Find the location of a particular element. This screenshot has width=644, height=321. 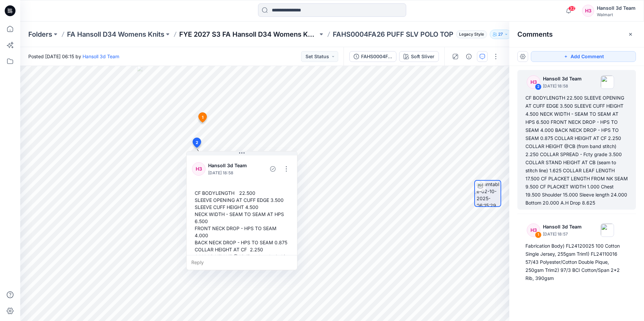

span: 1 is located at coordinates (203, 117).